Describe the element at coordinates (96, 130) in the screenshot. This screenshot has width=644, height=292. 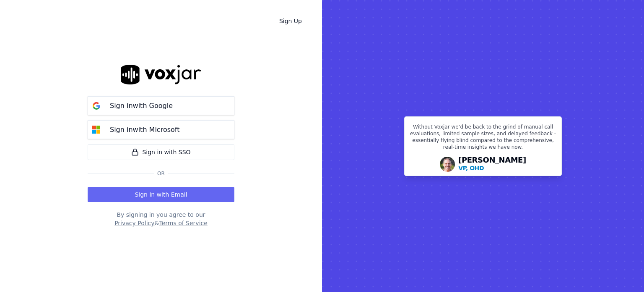
I see `img: microsoft Sign in button` at that location.